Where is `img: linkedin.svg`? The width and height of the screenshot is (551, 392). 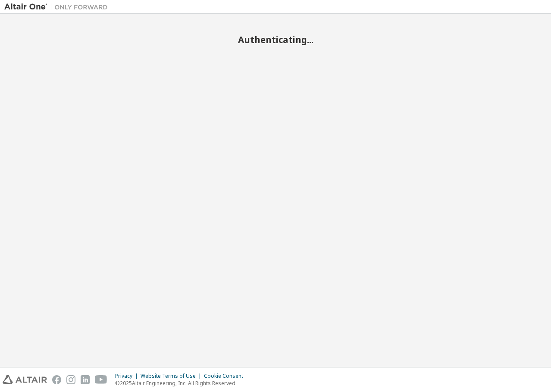 img: linkedin.svg is located at coordinates (85, 380).